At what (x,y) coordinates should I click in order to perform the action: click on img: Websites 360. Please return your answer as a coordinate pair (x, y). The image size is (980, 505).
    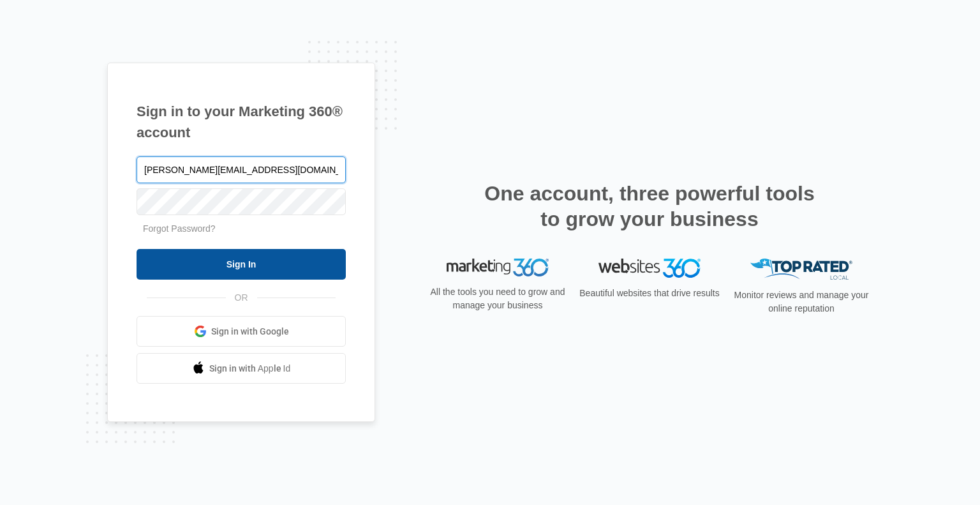
    Looking at the image, I should click on (650, 267).